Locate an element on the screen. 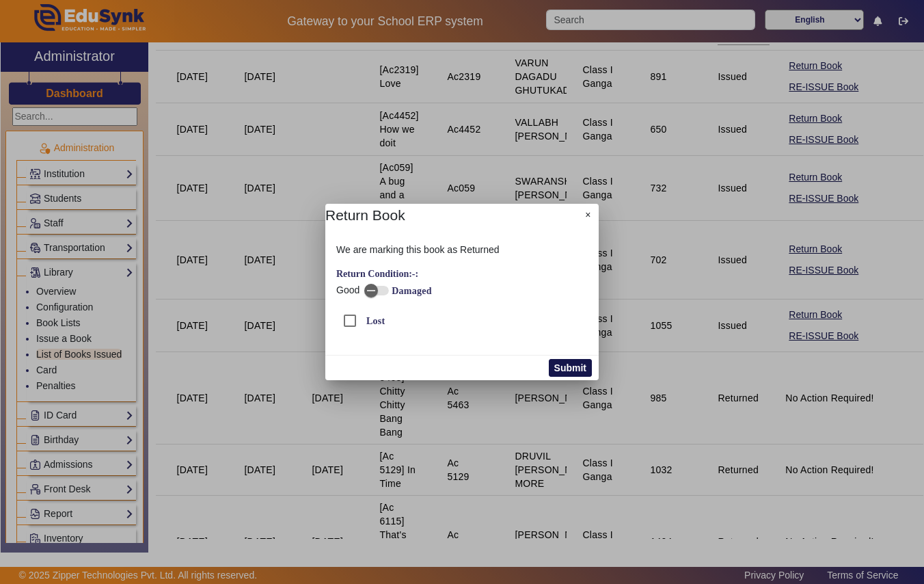 Image resolution: width=924 pixels, height=584 pixels. label: Return Condition:-: is located at coordinates (378, 273).